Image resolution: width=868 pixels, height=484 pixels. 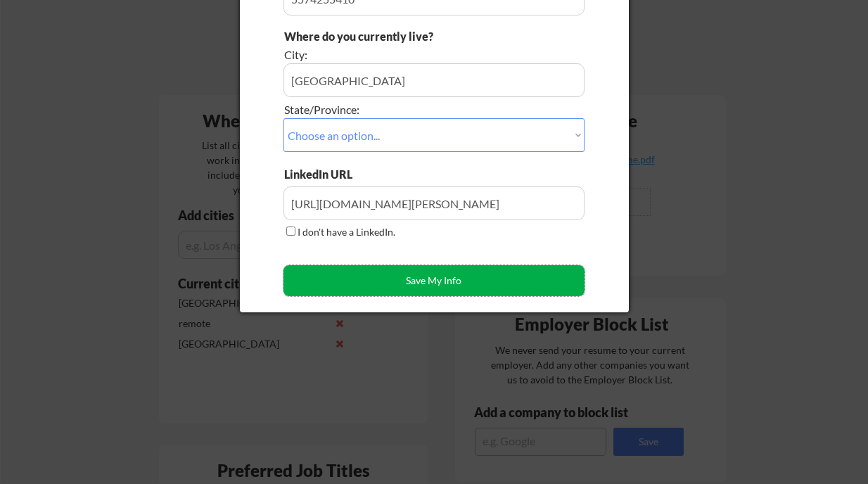 I want to click on div: LinkedIn URL, so click(x=336, y=174).